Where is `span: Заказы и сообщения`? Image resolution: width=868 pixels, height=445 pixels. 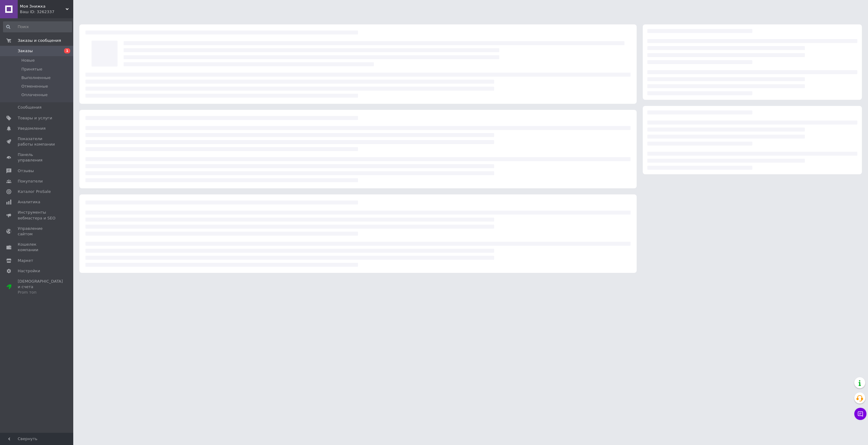 span: Заказы и сообщения is located at coordinates (40, 41).